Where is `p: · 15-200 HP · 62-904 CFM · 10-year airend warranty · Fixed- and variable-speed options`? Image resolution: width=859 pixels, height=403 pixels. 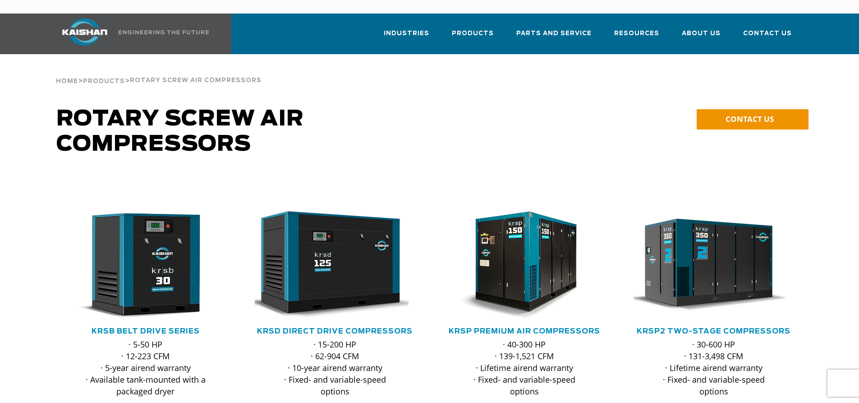
p: · 15-200 HP · 62-904 CFM · 10-year airend warranty · Fixed- and variable-speed options is located at coordinates (335, 368).